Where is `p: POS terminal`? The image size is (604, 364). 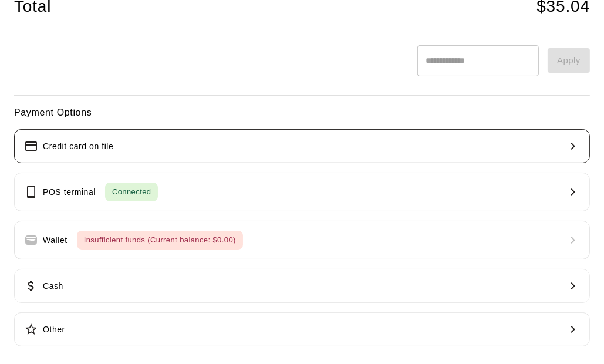 p: POS terminal is located at coordinates (69, 192).